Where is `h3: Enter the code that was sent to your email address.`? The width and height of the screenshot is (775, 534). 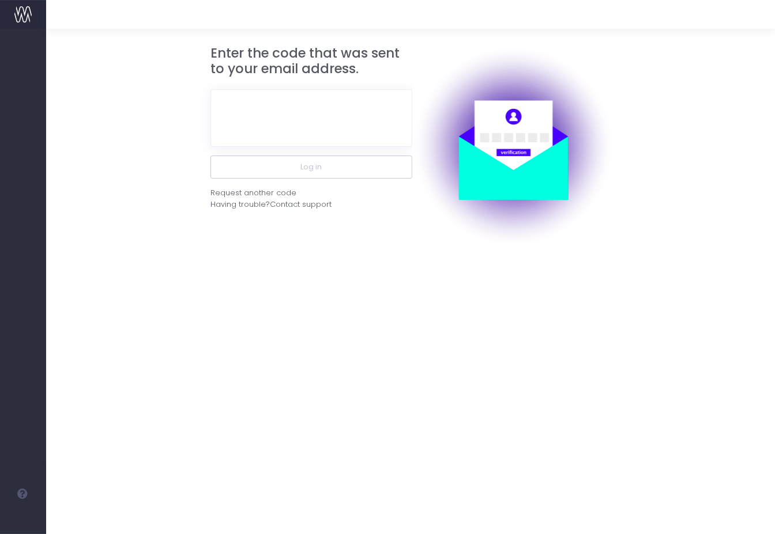
h3: Enter the code that was sent to your email address. is located at coordinates (311, 61).